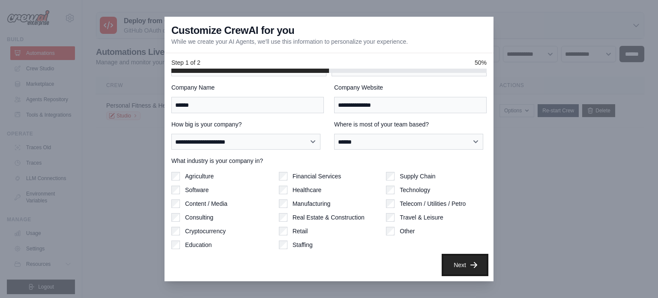 This screenshot has height=298, width=658. I want to click on label: Company Website, so click(411, 87).